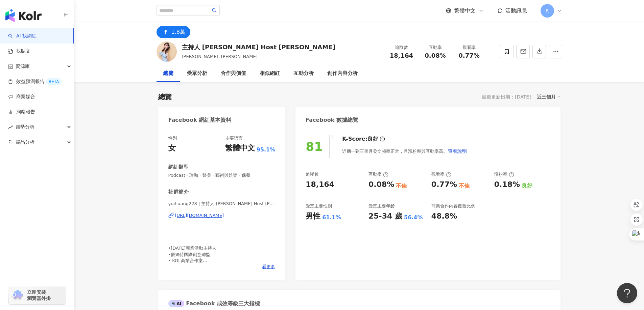 The image size is (644, 310). What do you see at coordinates (342, 74) in the screenshot?
I see `div: 創作內容分析` at bounding box center [342, 74].